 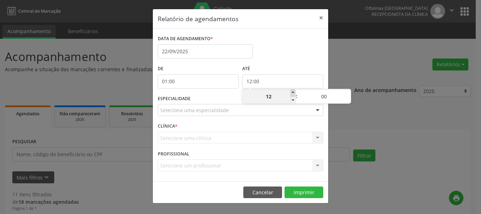 I want to click on label: PROFISSIONAL, so click(x=174, y=153).